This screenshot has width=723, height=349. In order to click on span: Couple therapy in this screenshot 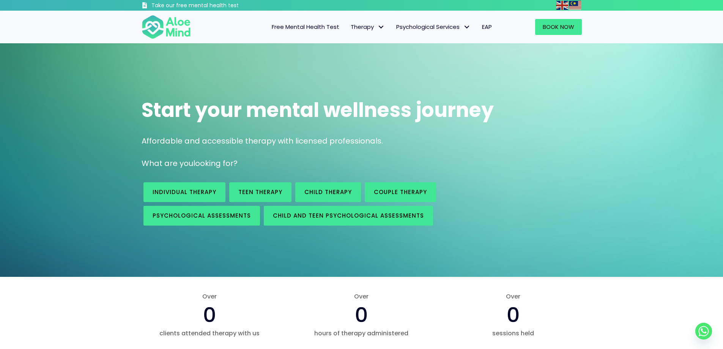, I will do `click(400, 192)`.